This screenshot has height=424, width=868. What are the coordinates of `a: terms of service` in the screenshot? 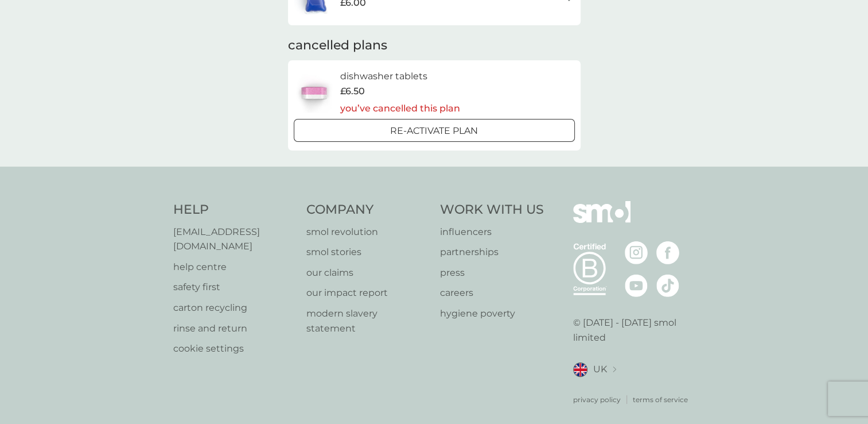 It's located at (660, 399).